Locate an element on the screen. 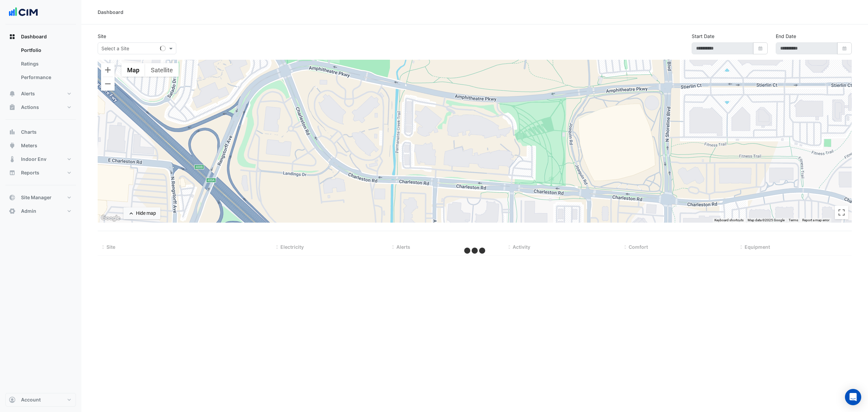 The width and height of the screenshot is (868, 412). span: Indoor Env is located at coordinates (34, 159).